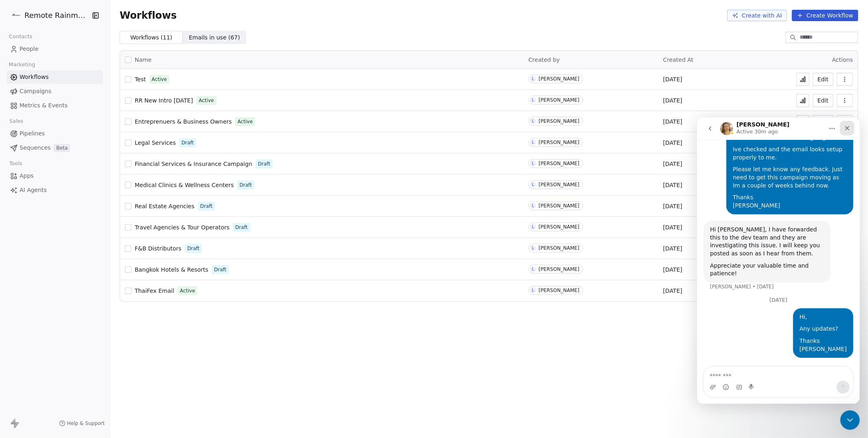  I want to click on a: People, so click(55, 49).